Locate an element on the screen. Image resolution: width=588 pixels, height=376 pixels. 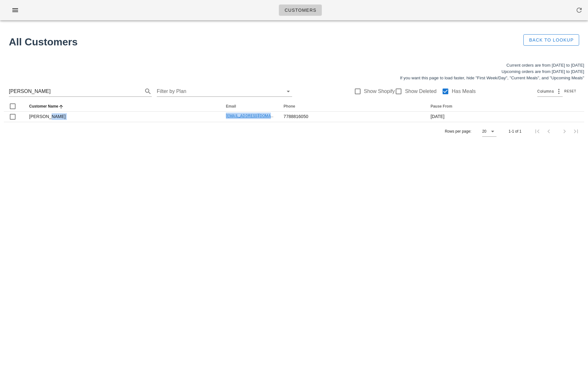
button: Back to Lookup is located at coordinates (551, 40).